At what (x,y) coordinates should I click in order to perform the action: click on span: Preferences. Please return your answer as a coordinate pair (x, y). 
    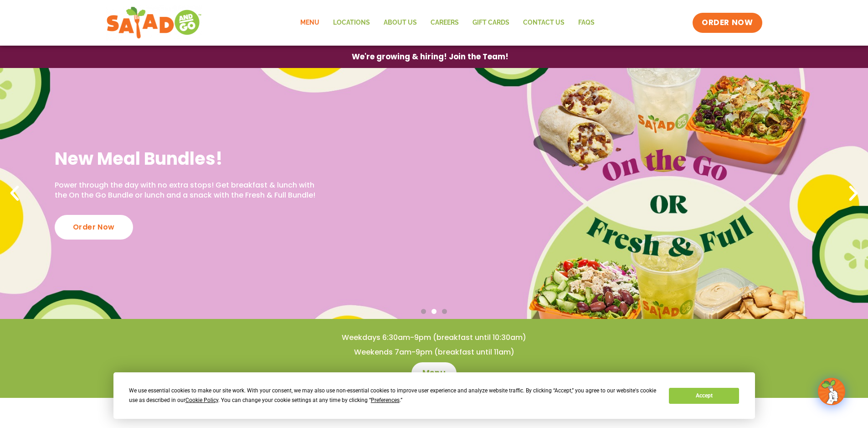
    Looking at the image, I should click on (385, 400).